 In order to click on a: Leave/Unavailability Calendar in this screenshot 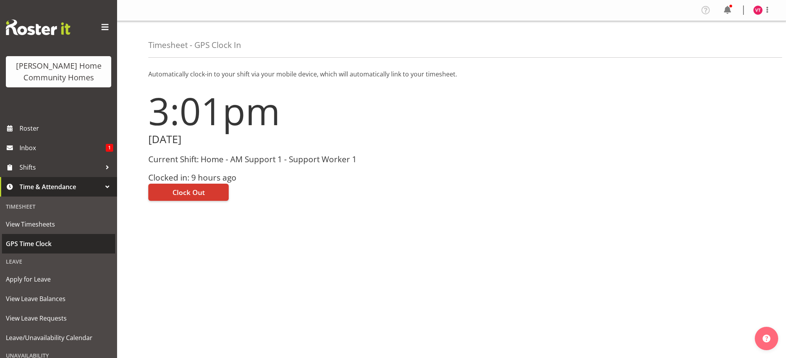, I will do `click(59, 338)`.